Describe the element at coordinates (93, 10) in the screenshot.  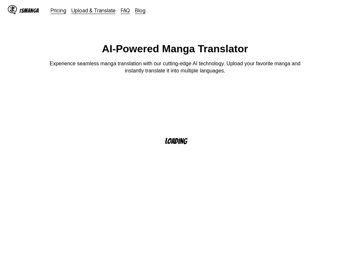
I see `a: Upload & Translate` at that location.